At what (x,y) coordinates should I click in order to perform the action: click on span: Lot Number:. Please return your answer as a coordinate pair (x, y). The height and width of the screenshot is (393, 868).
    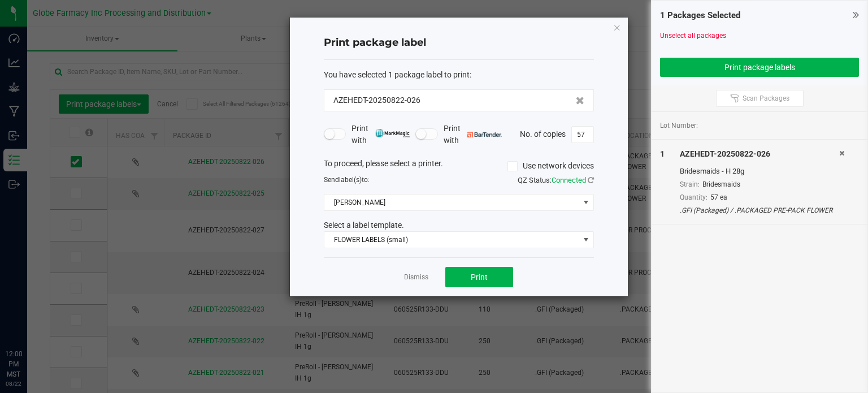
    Looking at the image, I should click on (679, 126).